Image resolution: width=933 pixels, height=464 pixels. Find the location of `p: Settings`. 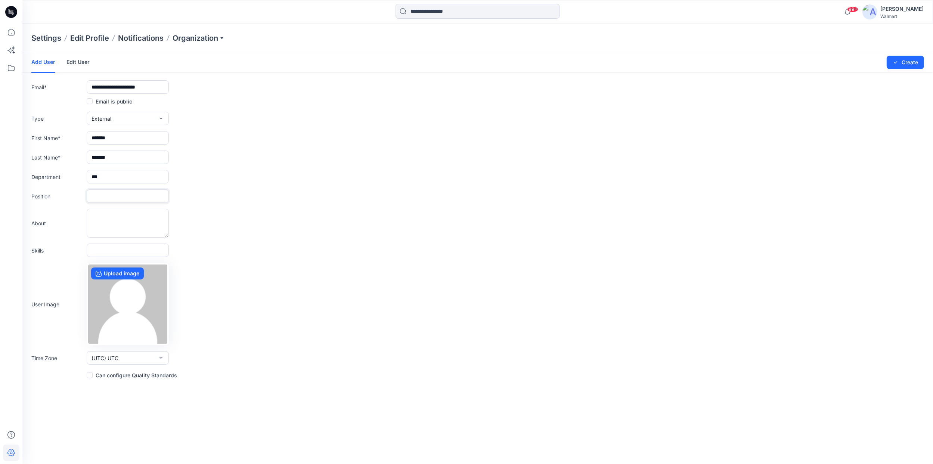

p: Settings is located at coordinates (46, 38).